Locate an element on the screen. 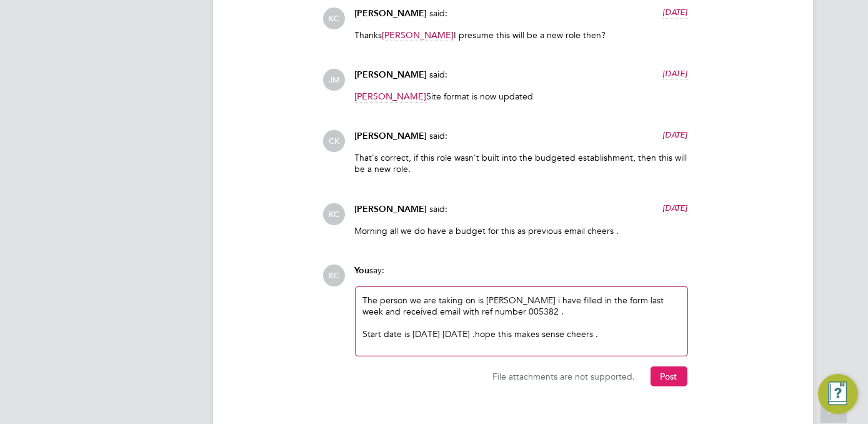  span: File attachments are not supported. is located at coordinates (564, 377).